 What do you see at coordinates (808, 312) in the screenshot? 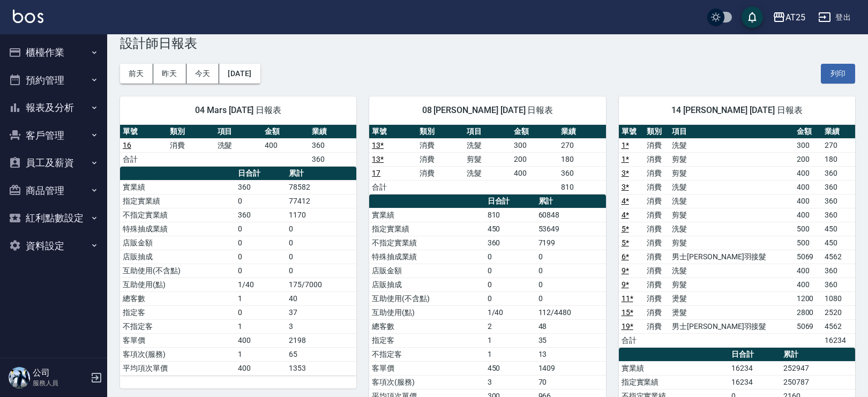
I see `td: 2800` at bounding box center [808, 312].